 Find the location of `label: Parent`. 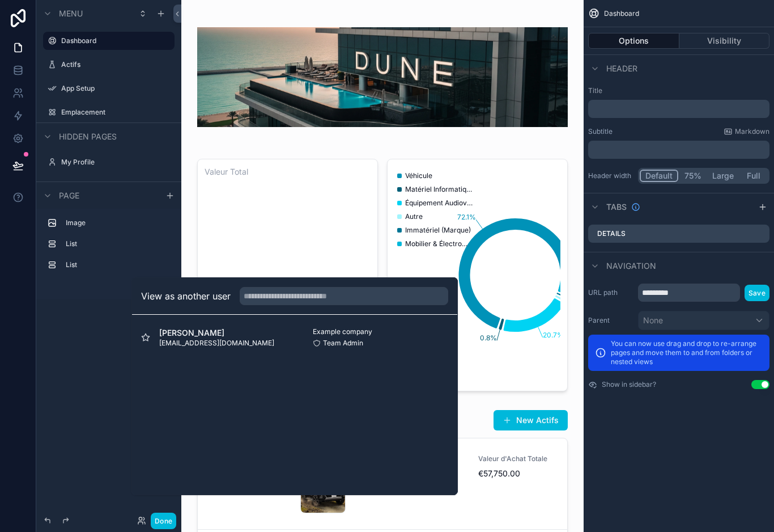

label: Parent is located at coordinates (611, 320).